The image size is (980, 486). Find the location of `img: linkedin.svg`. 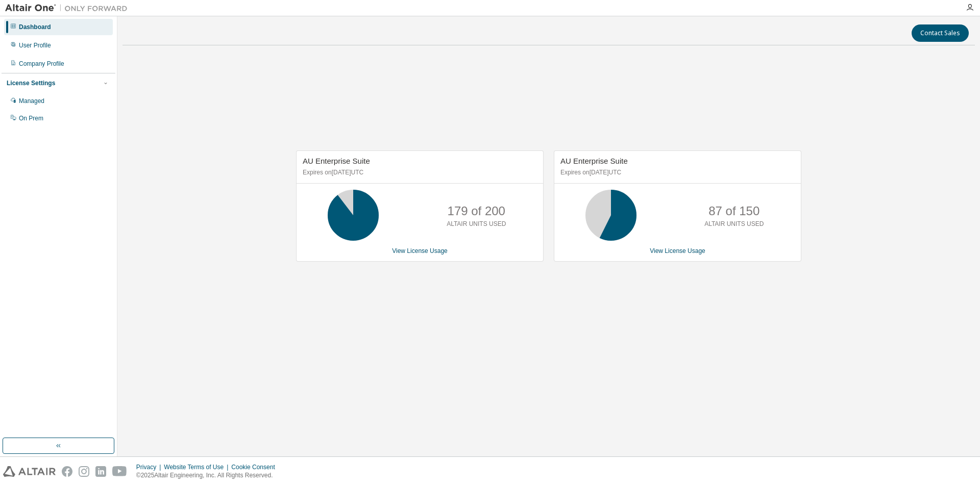

img: linkedin.svg is located at coordinates (101, 471).